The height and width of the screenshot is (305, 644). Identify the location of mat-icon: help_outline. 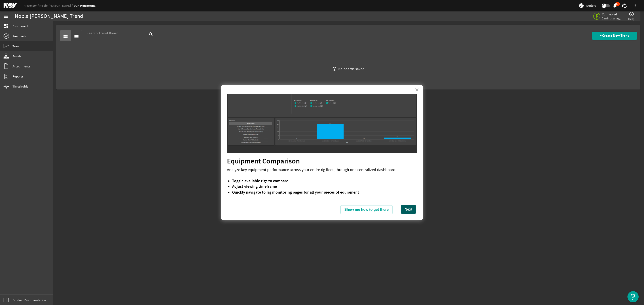
(631, 14).